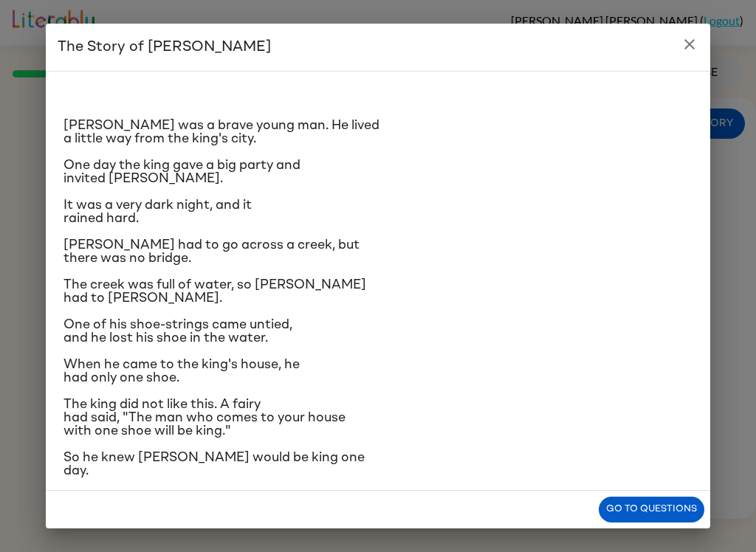 This screenshot has width=756, height=552. What do you see at coordinates (178, 332) in the screenshot?
I see `span: One of his shoe-strings came untied, and he lost his shoe in the water.` at bounding box center [178, 332].